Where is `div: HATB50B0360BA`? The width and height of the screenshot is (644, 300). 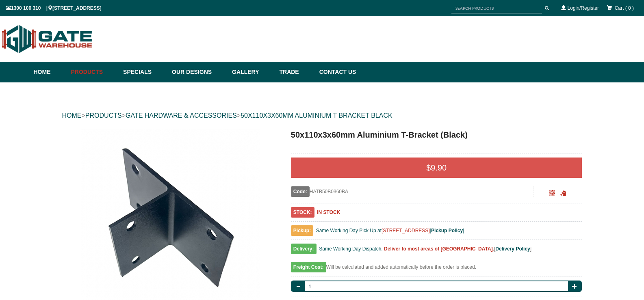
div: HATB50B0360BA is located at coordinates (412, 192).